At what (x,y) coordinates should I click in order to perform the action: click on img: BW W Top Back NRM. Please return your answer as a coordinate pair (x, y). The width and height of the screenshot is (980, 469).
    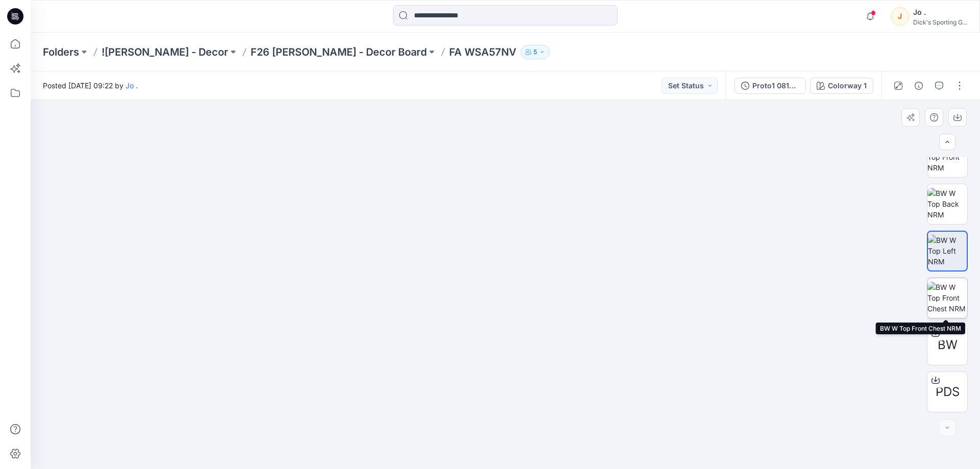
    Looking at the image, I should click on (947, 203).